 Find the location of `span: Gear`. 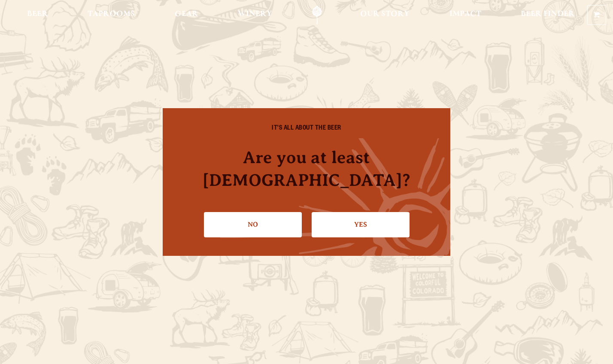

span: Gear is located at coordinates (186, 14).